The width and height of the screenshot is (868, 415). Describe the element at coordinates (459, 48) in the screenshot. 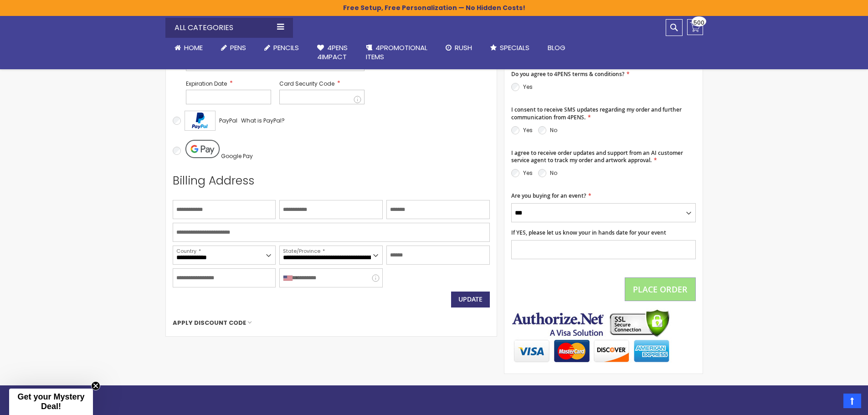

I see `a: Rush` at that location.